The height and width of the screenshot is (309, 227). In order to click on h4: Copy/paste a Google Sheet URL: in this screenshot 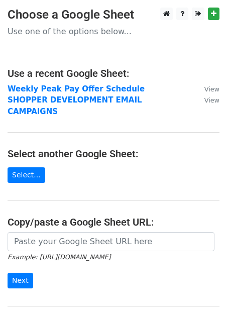, I will do `click(114, 222)`.